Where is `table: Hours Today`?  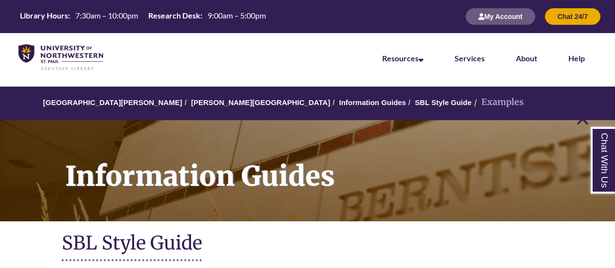
table: Hours Today is located at coordinates (143, 16).